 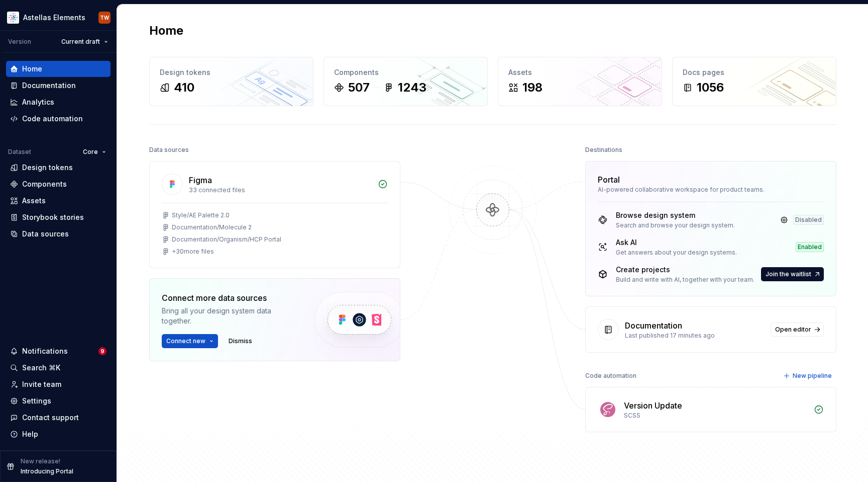 I want to click on img: b2369ad3-f38c-46c1-b2a2-f2452fdbdcd2.png, so click(x=13, y=18).